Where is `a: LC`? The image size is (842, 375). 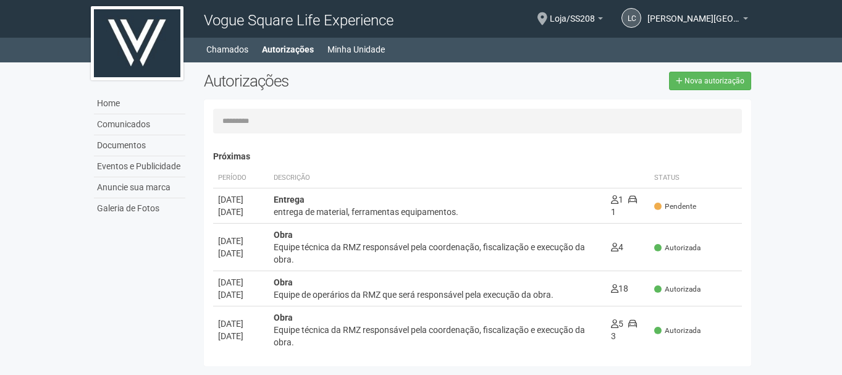 a: LC is located at coordinates (631, 18).